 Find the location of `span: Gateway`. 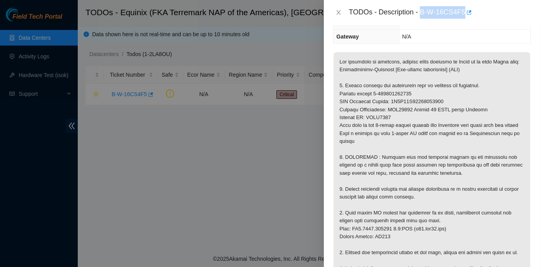

span: Gateway is located at coordinates (348, 37).